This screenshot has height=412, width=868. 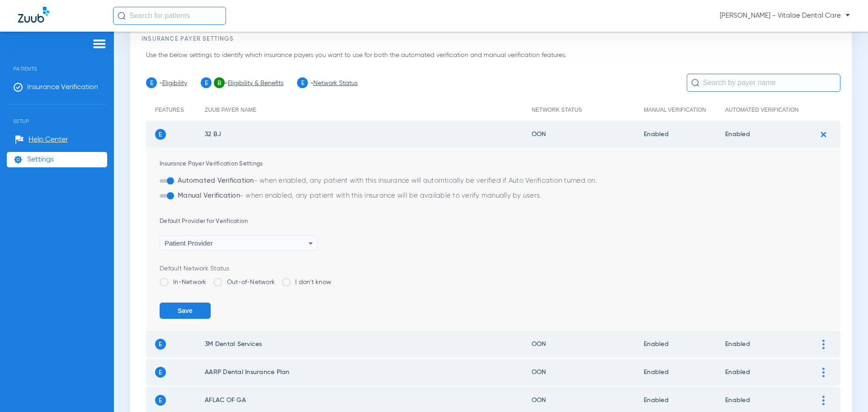 What do you see at coordinates (500, 164) in the screenshot?
I see `div: Insurance Payer Verification Settings` at bounding box center [500, 164].